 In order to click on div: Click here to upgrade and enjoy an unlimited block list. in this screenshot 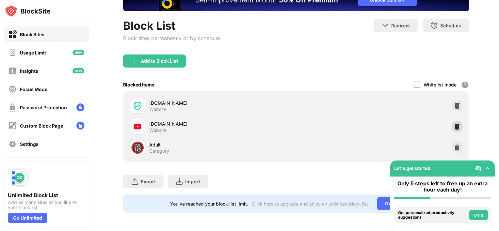, I will do `click(310, 204)`.